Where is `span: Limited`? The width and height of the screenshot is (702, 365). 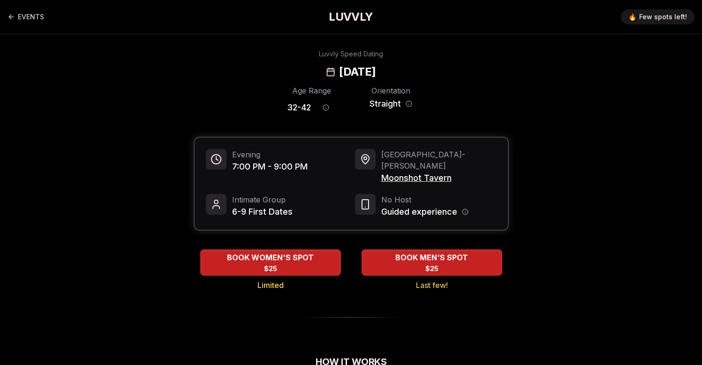
span: Limited is located at coordinates (271, 285).